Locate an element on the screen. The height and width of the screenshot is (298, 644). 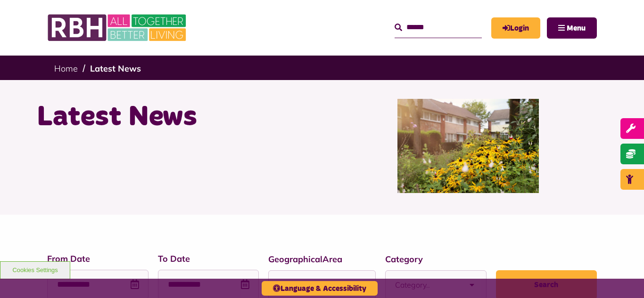
label: From Date is located at coordinates (98, 259).